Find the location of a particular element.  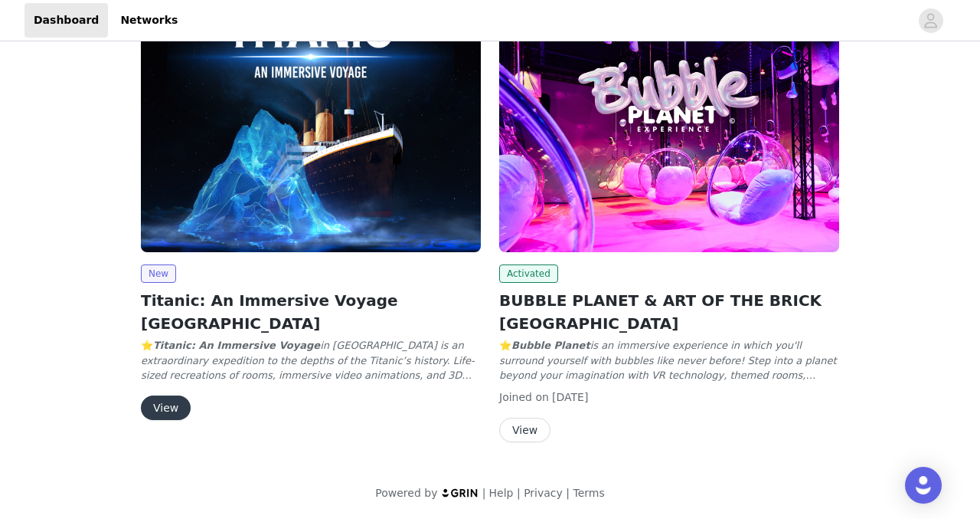

strong: Bubble Planet is located at coordinates (550, 345).